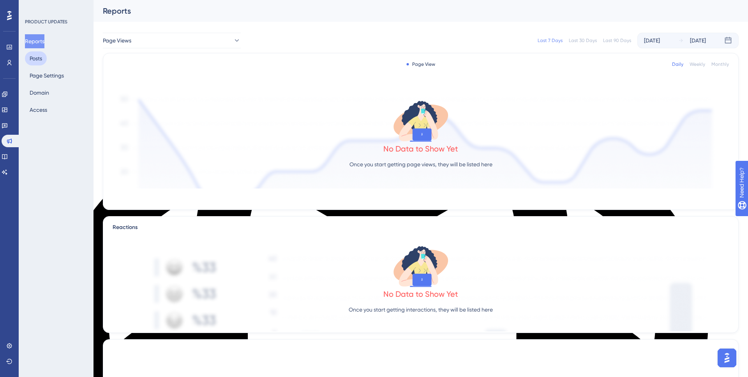  I want to click on div: Page View, so click(421, 64).